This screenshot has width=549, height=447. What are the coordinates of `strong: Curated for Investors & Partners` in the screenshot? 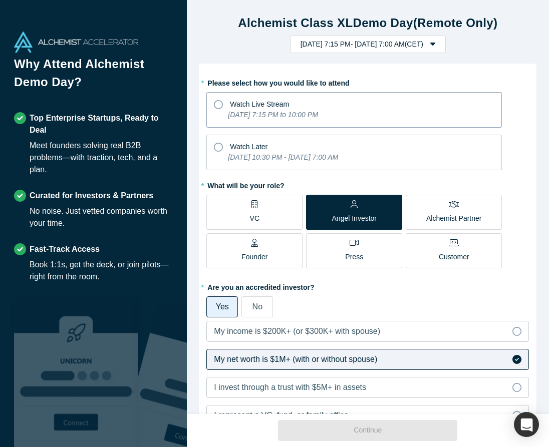 It's located at (91, 195).